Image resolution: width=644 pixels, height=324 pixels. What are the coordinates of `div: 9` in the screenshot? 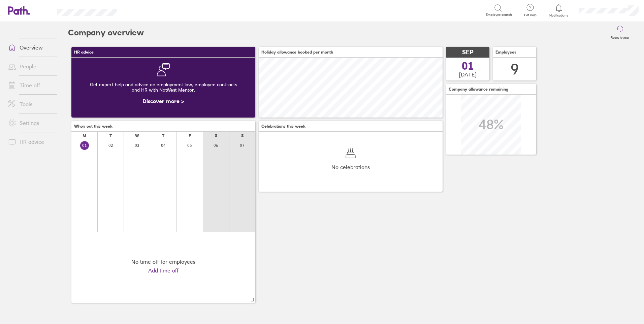 It's located at (515, 69).